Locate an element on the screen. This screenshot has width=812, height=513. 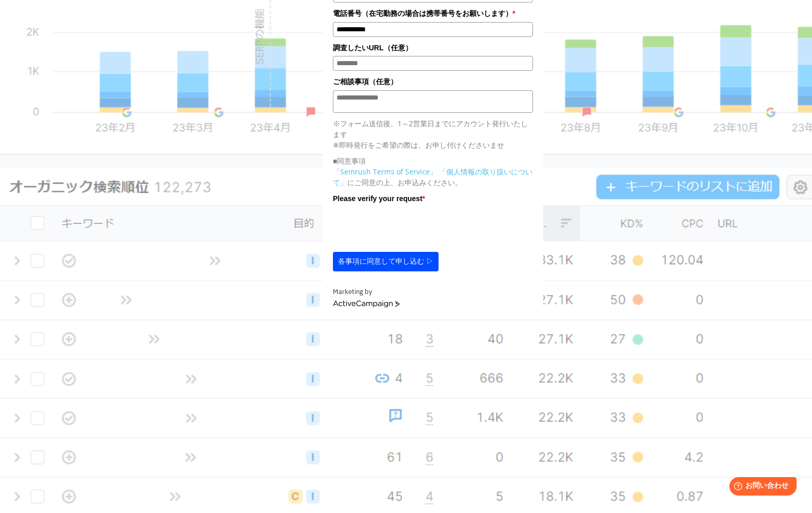
button: 各事項に同意して申し込む ▷ is located at coordinates (386, 262).